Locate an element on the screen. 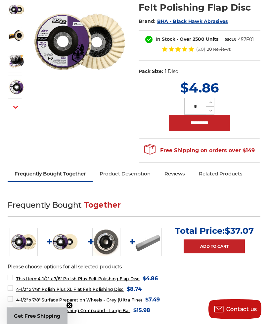 The width and height of the screenshot is (268, 324). span: 4-1/2" x 7/8" Polish Plus XL Flat Felt Polishing Disc is located at coordinates (70, 289).